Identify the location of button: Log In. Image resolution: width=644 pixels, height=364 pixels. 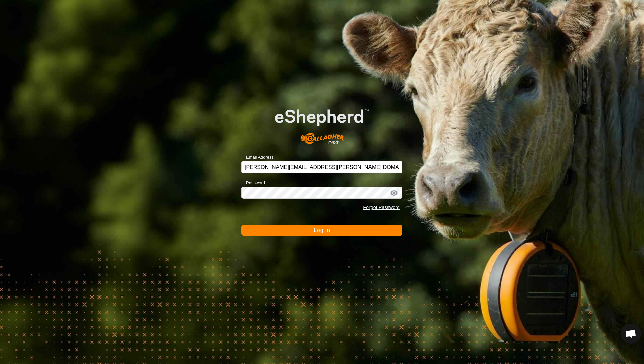
(322, 230).